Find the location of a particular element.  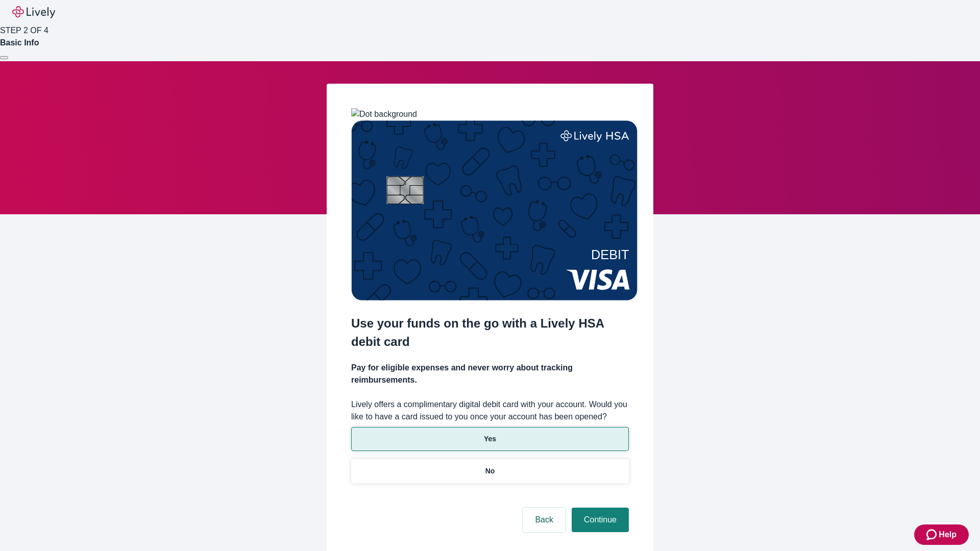

span: Help is located at coordinates (947, 535).